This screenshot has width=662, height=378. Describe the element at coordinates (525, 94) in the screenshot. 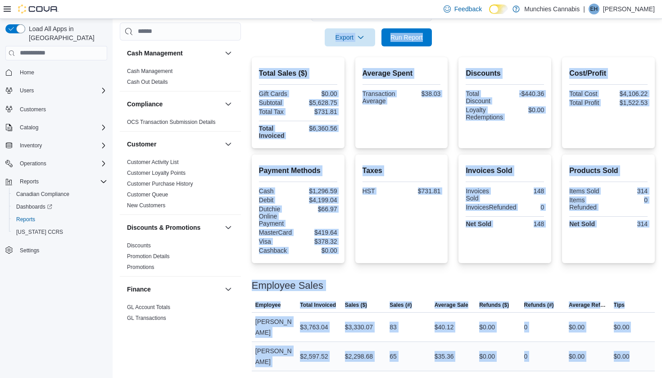

I see `div: -$440.36` at that location.